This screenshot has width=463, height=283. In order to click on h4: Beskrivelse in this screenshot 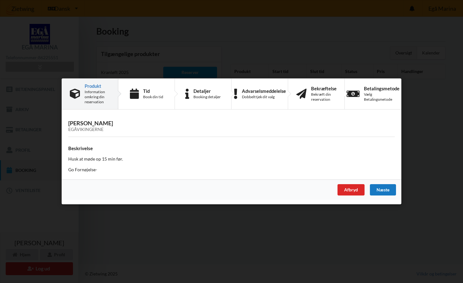, I will do `click(232, 148)`.